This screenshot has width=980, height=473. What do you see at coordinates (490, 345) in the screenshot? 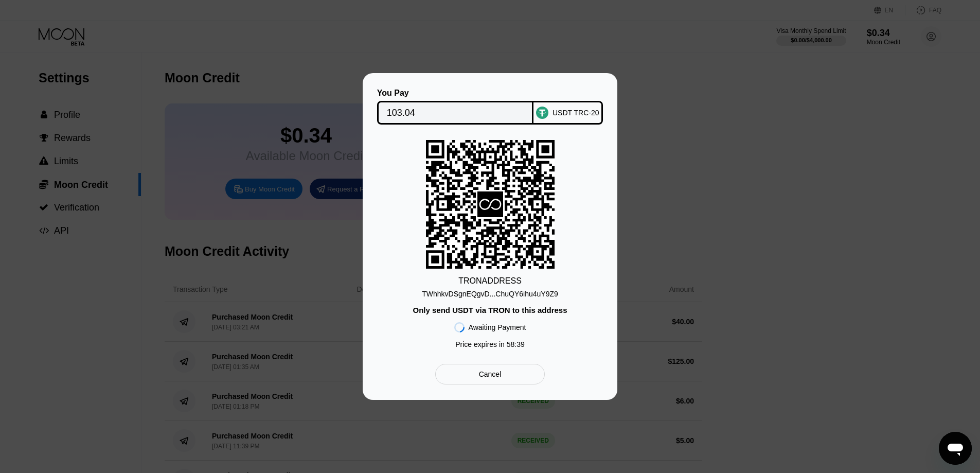
I see `div: Price expires in` at bounding box center [490, 345].